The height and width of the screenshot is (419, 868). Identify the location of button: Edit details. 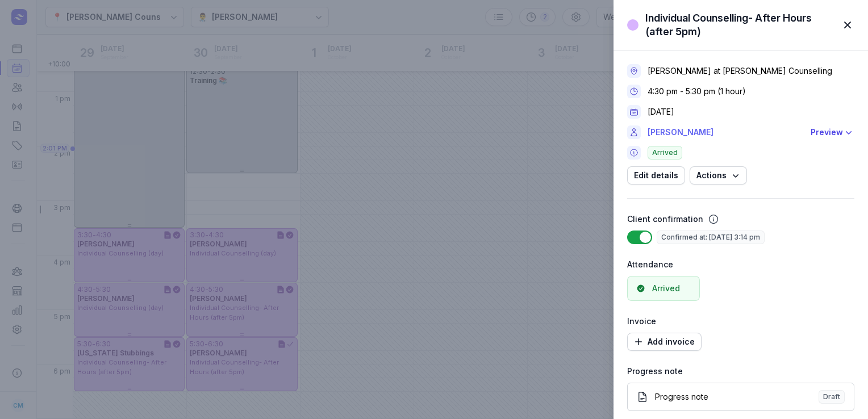
(656, 175).